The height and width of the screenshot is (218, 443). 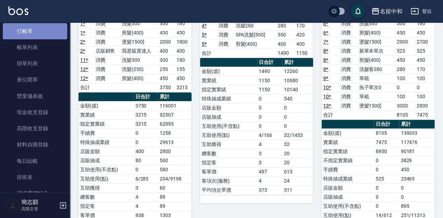 I want to click on button: save, so click(x=358, y=11).